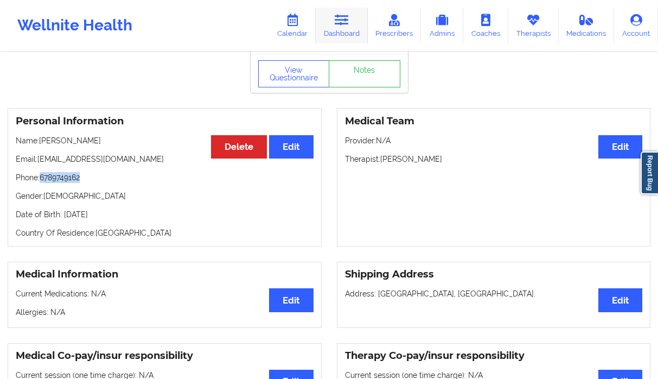  What do you see at coordinates (164, 294) in the screenshot?
I see `p: Current Medications: N/A` at bounding box center [164, 294].